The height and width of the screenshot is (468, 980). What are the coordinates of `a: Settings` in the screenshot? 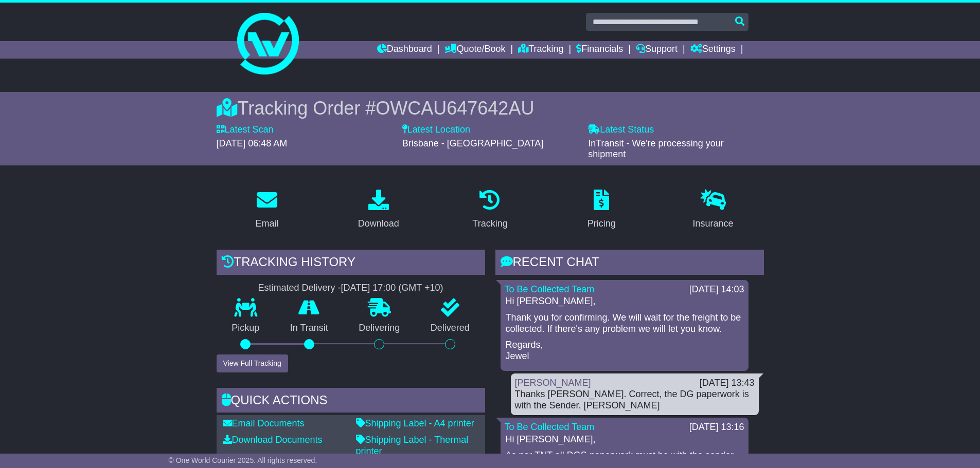 It's located at (713, 50).